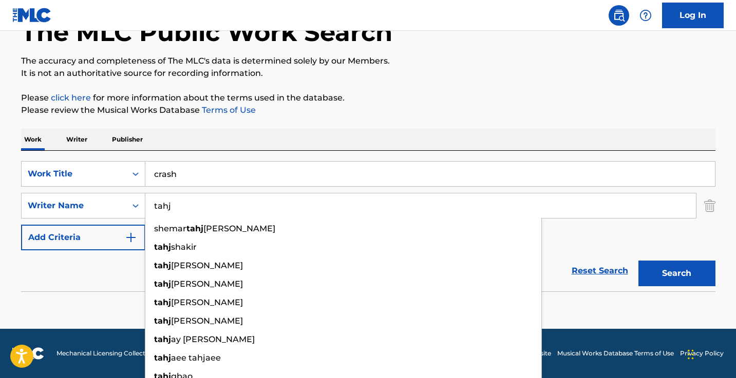 This screenshot has height=378, width=736. I want to click on img: 9d2ae6d4665cec9f34b9.svg, so click(131, 238).